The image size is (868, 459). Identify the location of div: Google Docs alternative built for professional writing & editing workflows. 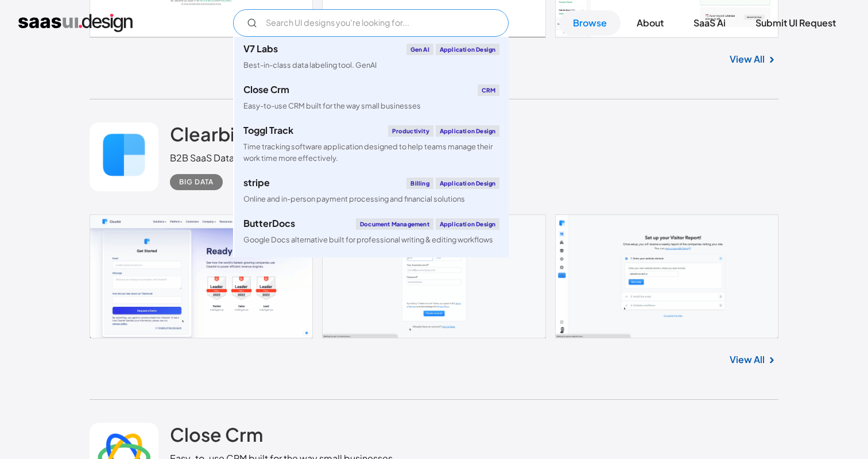
(368, 239).